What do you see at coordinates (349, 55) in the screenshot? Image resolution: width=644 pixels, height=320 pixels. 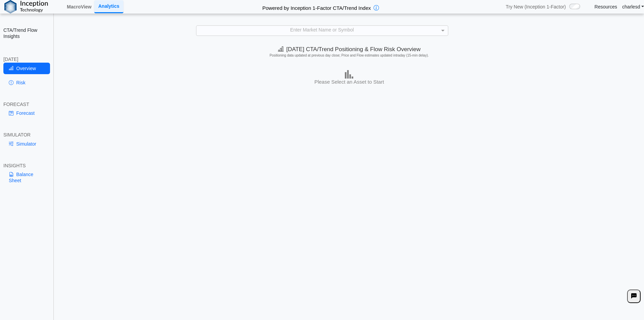 I see `h5: Positioning data updated at previous day close; Price and Flow estimates updated intraday (15-min...` at bounding box center [349, 55].